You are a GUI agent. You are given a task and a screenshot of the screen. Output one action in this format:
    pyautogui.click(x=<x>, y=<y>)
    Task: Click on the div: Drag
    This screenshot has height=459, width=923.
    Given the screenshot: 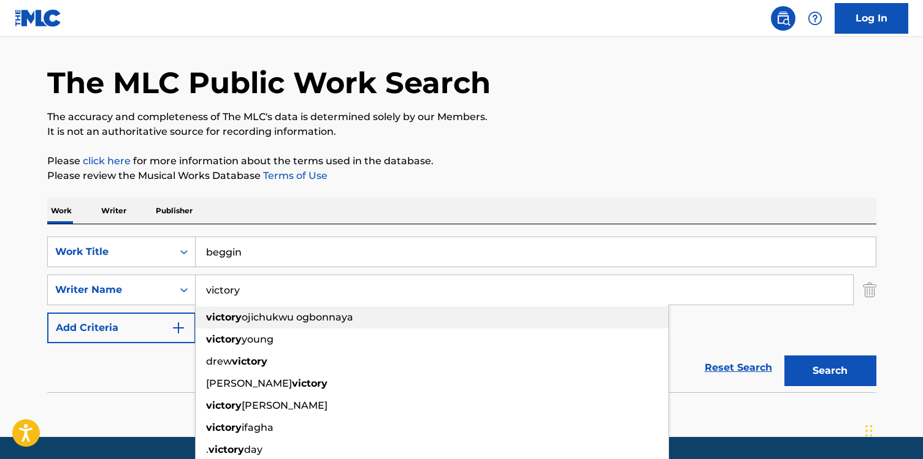 What is the action you would take?
    pyautogui.click(x=869, y=431)
    